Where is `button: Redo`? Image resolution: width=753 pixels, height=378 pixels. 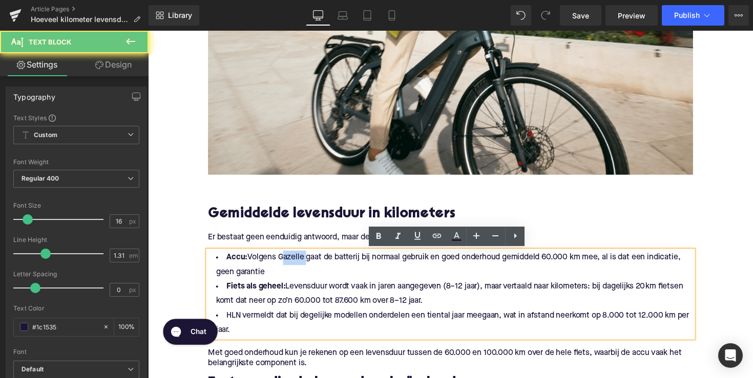 button: Redo is located at coordinates (545, 15).